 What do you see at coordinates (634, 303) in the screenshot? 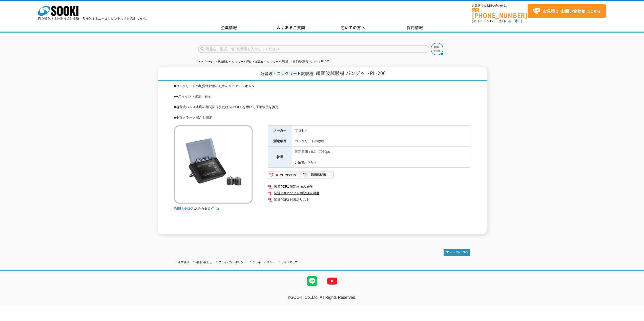
I see `a: テストMail` at bounding box center [634, 303].